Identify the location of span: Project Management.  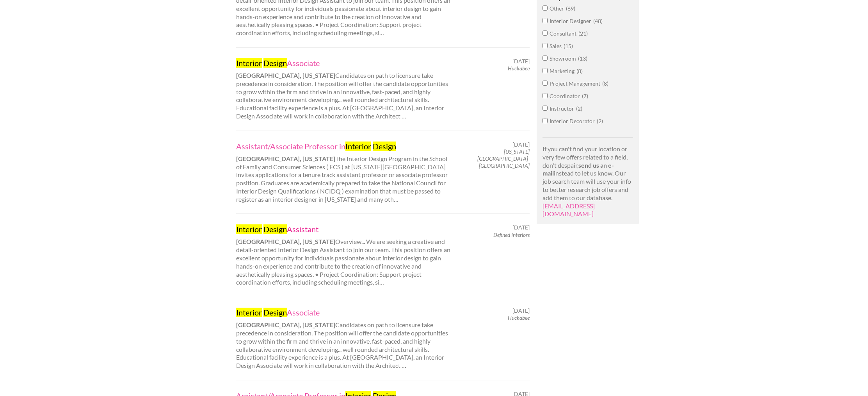
(575, 83).